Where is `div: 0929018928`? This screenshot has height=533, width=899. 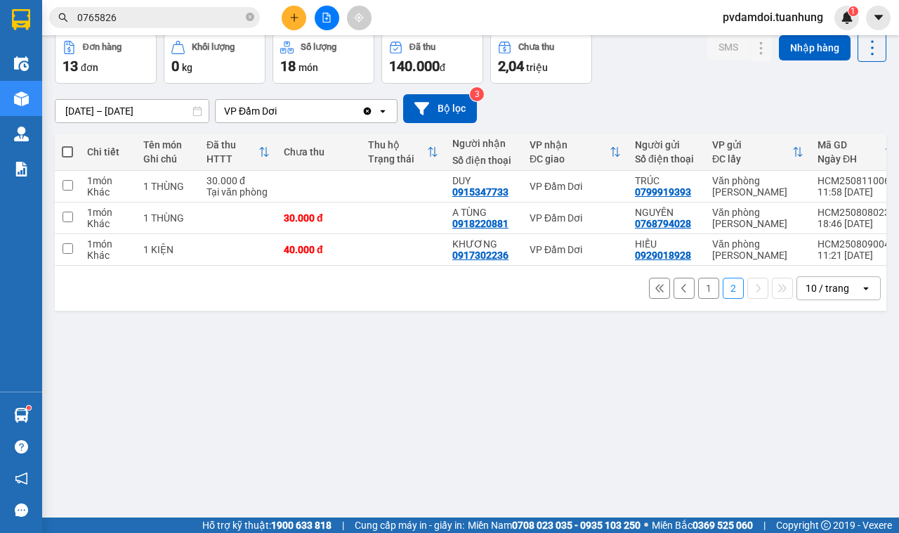 div: 0929018928 is located at coordinates (663, 255).